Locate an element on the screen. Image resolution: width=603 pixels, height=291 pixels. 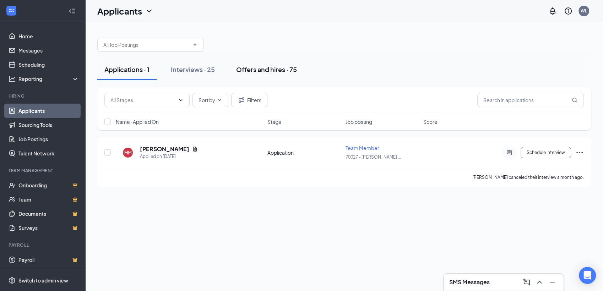
span: Sort by is located at coordinates (207, 100).